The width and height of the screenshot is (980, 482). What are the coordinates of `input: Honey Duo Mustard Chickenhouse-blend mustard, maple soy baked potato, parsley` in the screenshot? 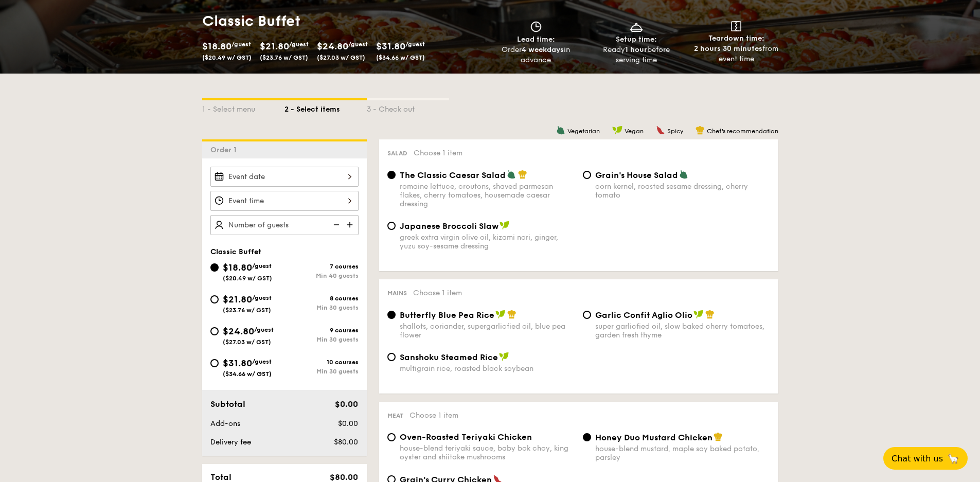 It's located at (587, 437).